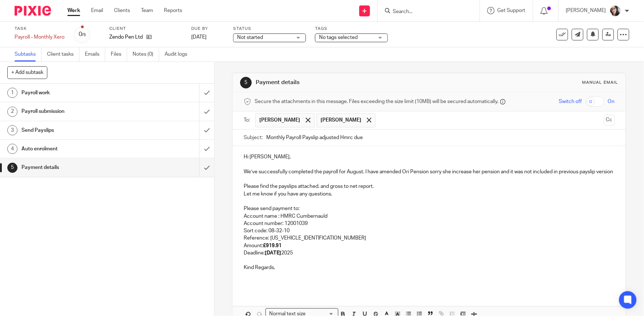 Image resolution: width=644 pixels, height=316 pixels. Describe the element at coordinates (601, 82) in the screenshot. I see `div: Manual email` at that location.